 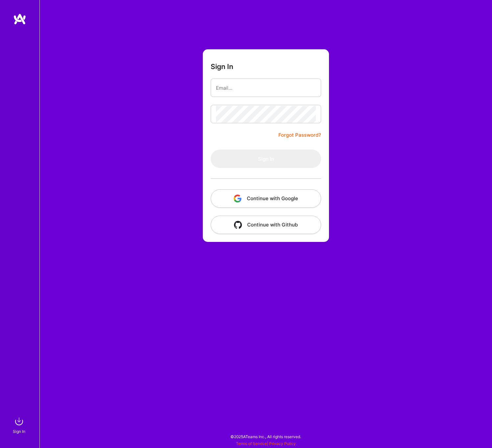 I want to click on button: Continue with Google, so click(x=266, y=199).